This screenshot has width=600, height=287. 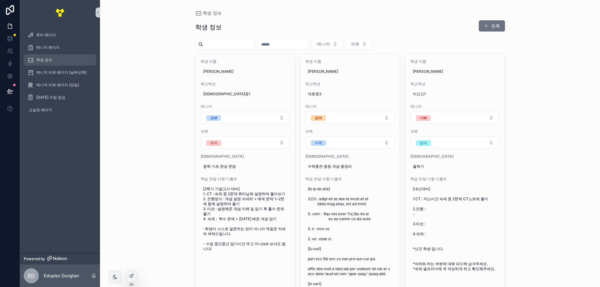 What do you see at coordinates (46, 35) in the screenshot?
I see `span: 튜터 페이지` at bounding box center [46, 35].